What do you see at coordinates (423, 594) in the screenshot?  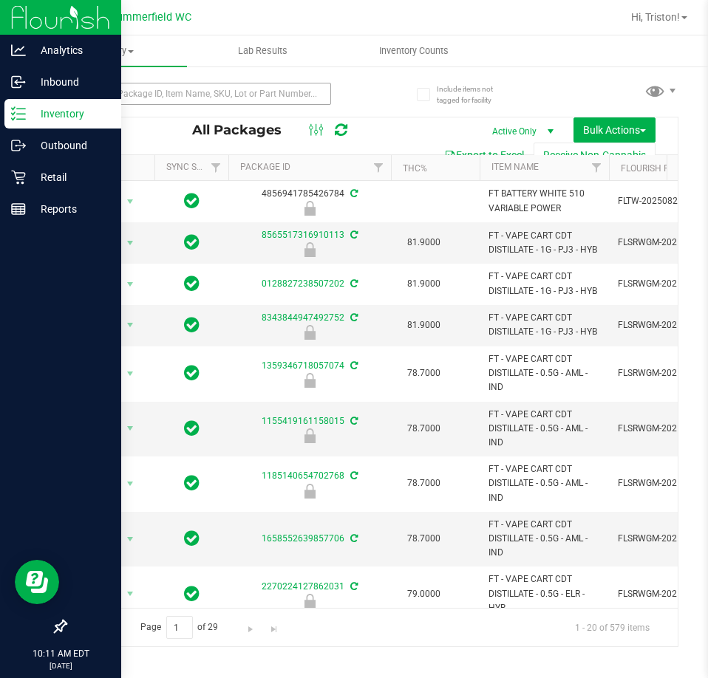 I see `span: 79.0000` at bounding box center [423, 594].